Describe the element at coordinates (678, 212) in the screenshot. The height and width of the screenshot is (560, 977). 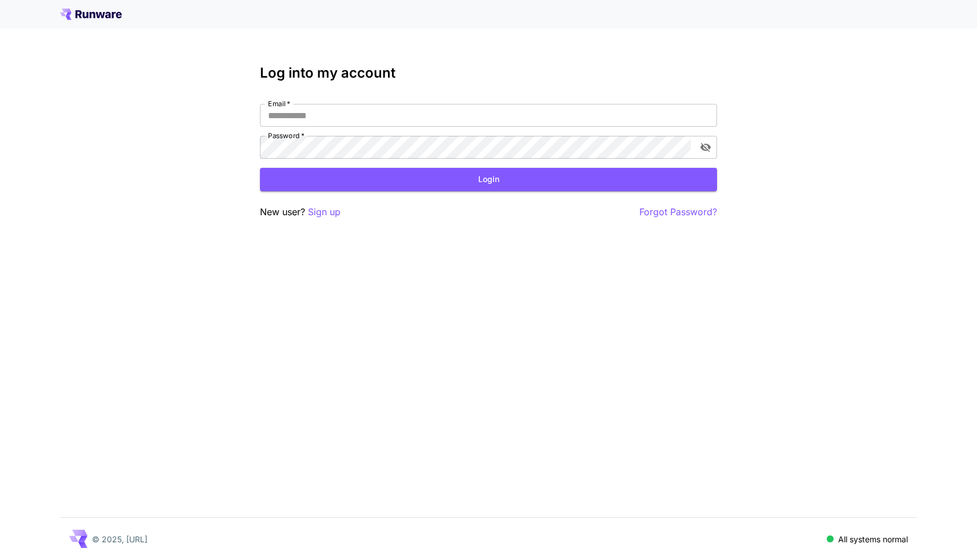
I see `p: Forgot Password?` at that location.